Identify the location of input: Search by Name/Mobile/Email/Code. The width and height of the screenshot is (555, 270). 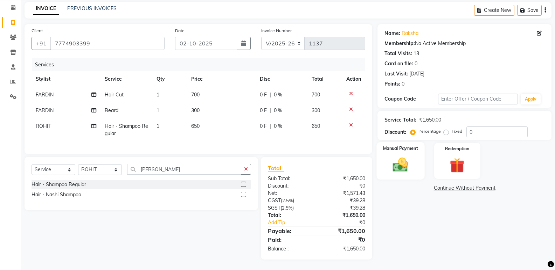
(107, 43).